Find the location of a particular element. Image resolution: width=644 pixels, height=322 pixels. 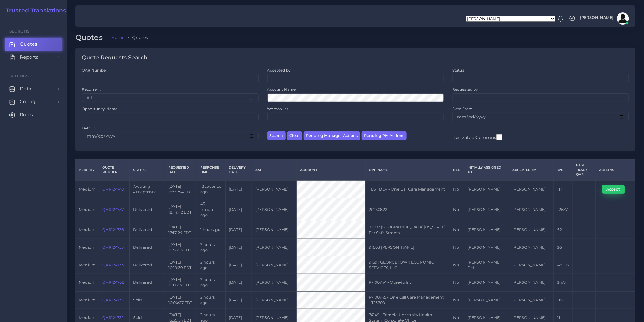

td: Awaiting Acceptance is located at coordinates (147, 189).